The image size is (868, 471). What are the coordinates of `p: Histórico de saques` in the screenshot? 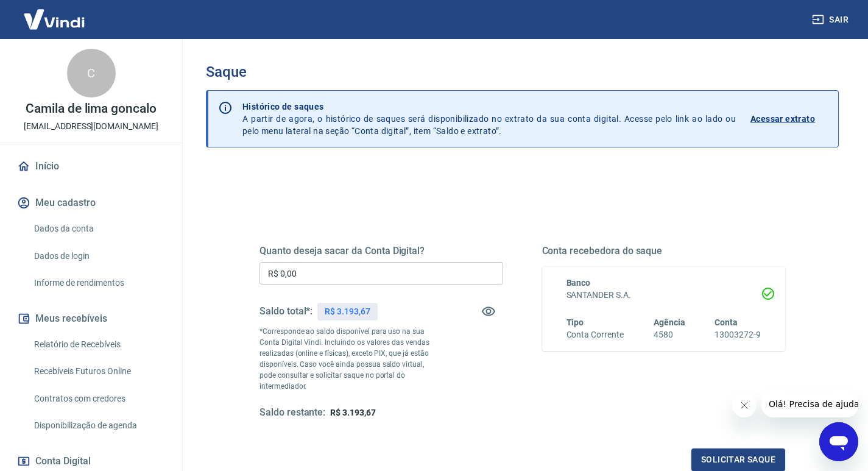 It's located at (489, 106).